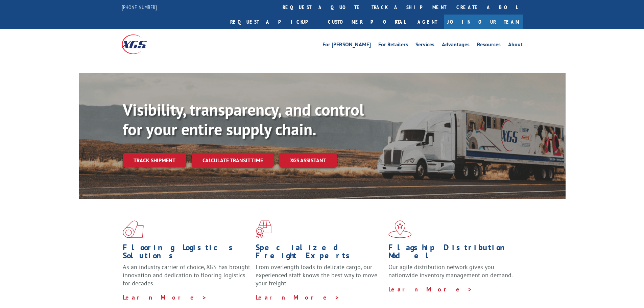 The image size is (644, 308). I want to click on a: XGS ASSISTANT, so click(308, 160).